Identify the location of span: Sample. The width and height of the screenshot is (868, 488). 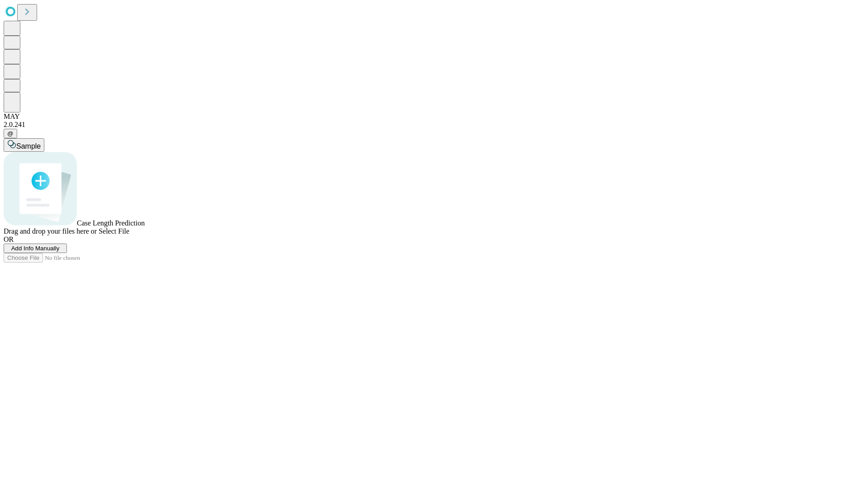
(28, 146).